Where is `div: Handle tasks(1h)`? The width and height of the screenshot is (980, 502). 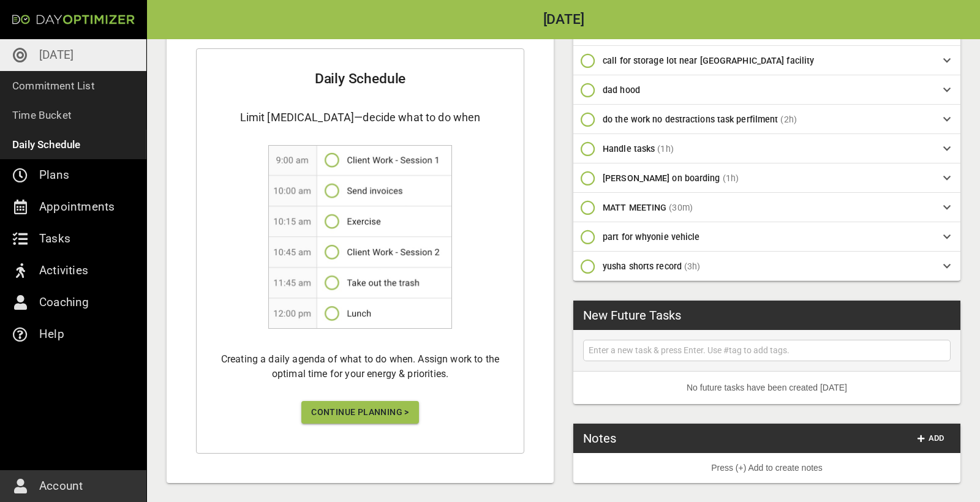
div: Handle tasks(1h) is located at coordinates (767, 149).